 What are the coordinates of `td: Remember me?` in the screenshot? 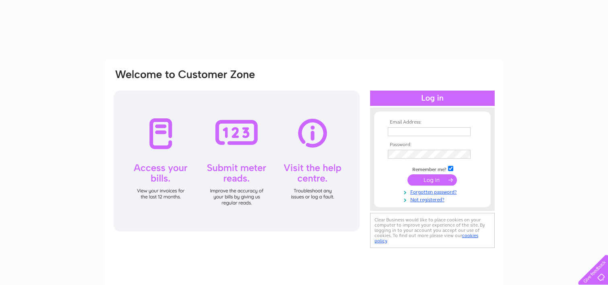 It's located at (432, 168).